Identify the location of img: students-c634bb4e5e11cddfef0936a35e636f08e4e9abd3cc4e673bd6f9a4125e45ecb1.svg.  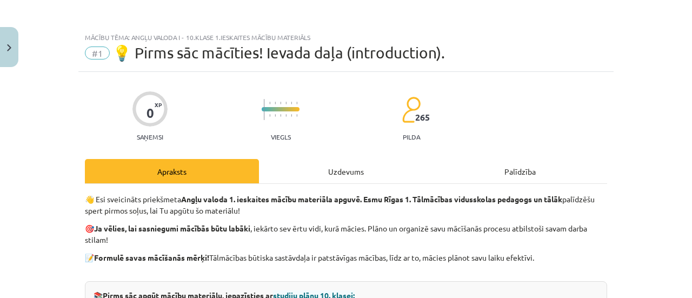
(411, 110).